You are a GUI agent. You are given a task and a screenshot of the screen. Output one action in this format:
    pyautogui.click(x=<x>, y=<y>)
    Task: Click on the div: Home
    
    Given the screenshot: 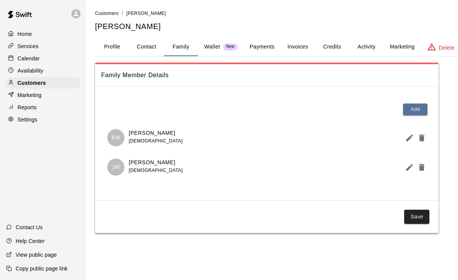 What is the action you would take?
    pyautogui.click(x=43, y=34)
    